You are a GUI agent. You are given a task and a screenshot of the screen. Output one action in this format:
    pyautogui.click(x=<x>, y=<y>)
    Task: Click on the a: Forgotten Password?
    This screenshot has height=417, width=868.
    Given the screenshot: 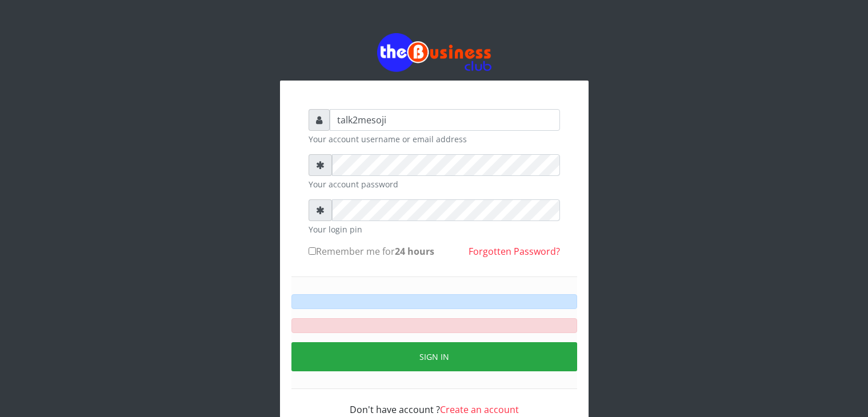 What is the action you would take?
    pyautogui.click(x=514, y=251)
    